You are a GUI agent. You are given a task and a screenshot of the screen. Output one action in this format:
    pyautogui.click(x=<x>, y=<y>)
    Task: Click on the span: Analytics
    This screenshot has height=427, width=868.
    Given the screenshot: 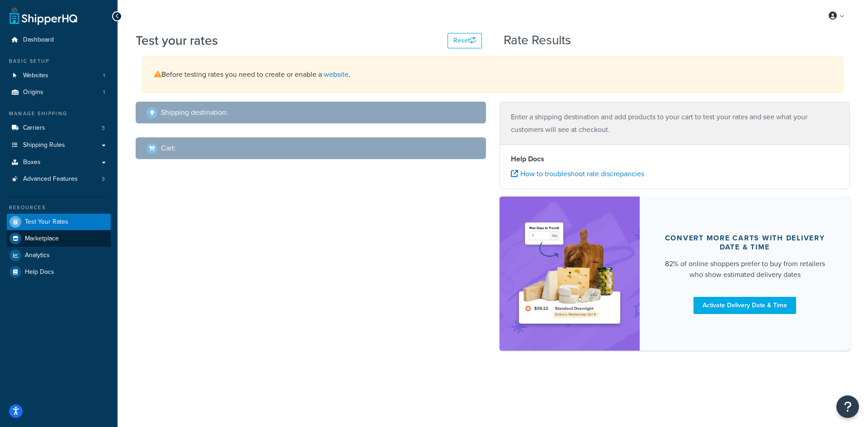 What is the action you would take?
    pyautogui.click(x=37, y=255)
    